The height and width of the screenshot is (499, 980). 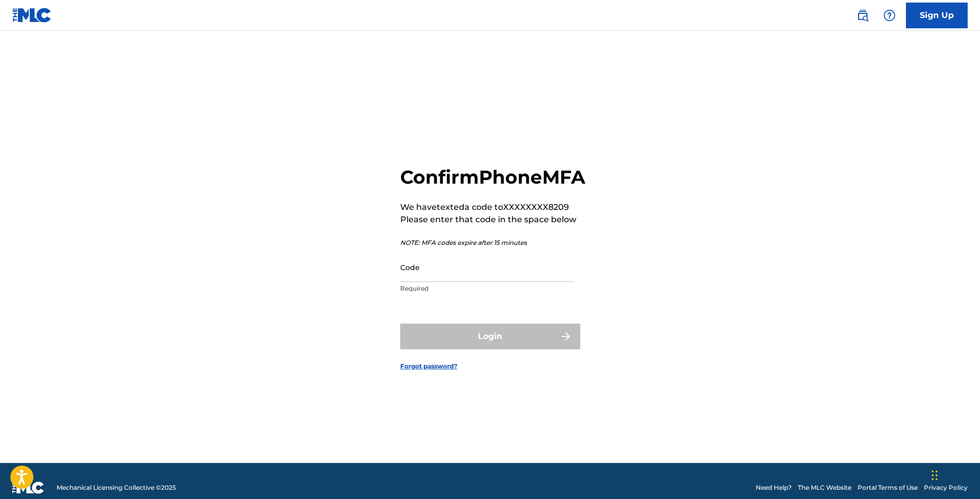 I want to click on h2: Confirm Phone MFA, so click(x=493, y=177).